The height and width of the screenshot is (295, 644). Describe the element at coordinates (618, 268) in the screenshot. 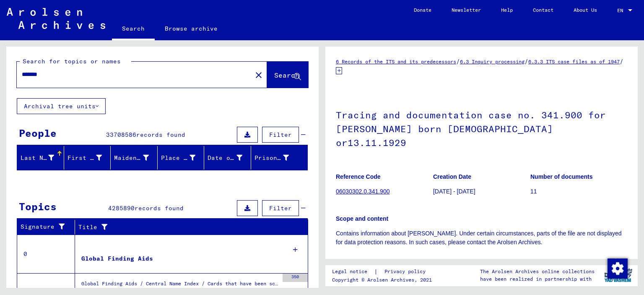

I see `img: Change consent` at that location.